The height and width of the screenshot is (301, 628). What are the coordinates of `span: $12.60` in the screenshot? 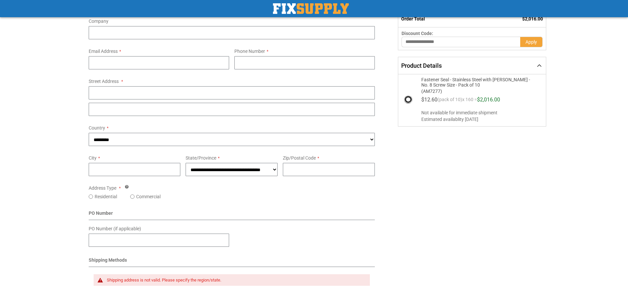 It's located at (429, 99).